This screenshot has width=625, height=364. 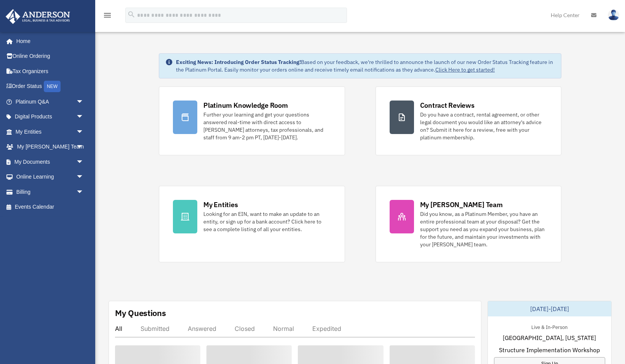 What do you see at coordinates (131, 14) in the screenshot?
I see `i: search` at bounding box center [131, 14].